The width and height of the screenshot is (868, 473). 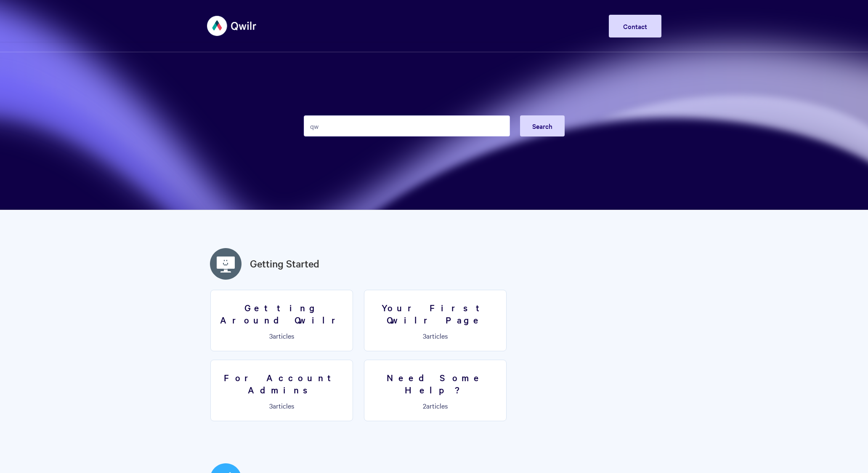 What do you see at coordinates (281, 320) in the screenshot?
I see `a: Getting Around Qwilr 3articles` at bounding box center [281, 320].